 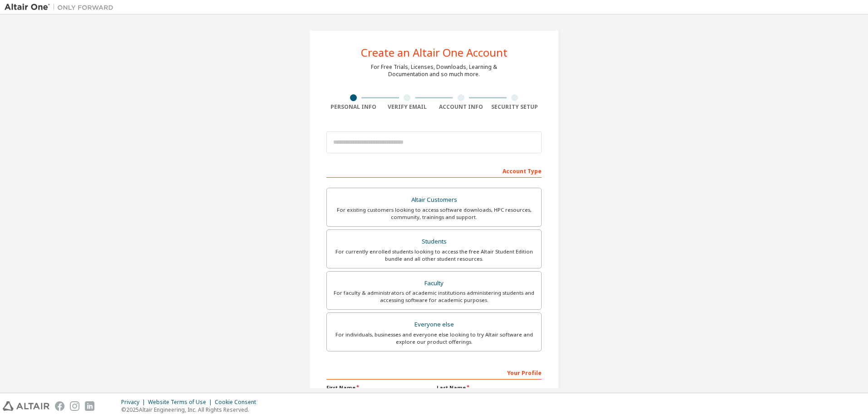 What do you see at coordinates (434, 296) in the screenshot?
I see `div: For faculty & administrators of academic institutions administering students and accessing softwa...` at bounding box center [434, 296].